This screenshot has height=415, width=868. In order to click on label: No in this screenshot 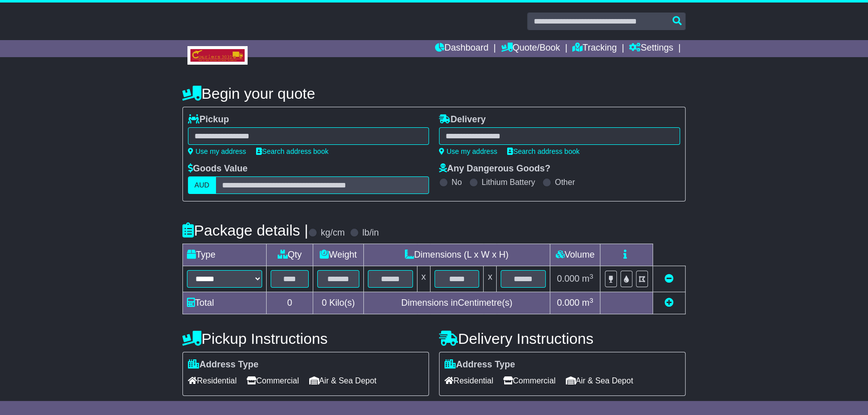, I will do `click(457, 182)`.